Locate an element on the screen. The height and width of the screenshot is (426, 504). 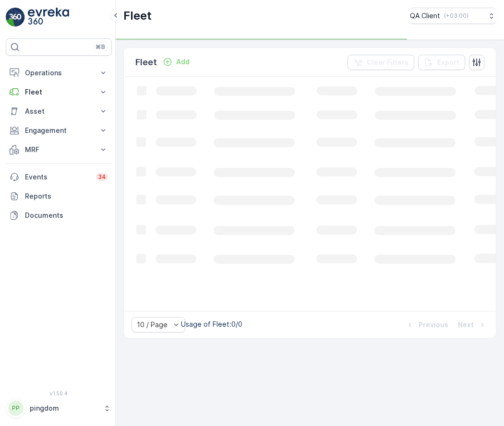
button: Fleet is located at coordinates (58, 92).